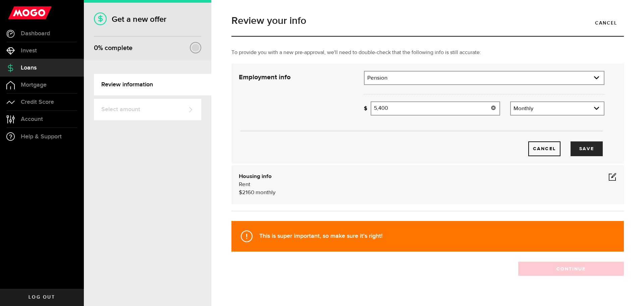 This screenshot has height=306, width=644. What do you see at coordinates (606, 23) in the screenshot?
I see `a: Cancel` at bounding box center [606, 23].